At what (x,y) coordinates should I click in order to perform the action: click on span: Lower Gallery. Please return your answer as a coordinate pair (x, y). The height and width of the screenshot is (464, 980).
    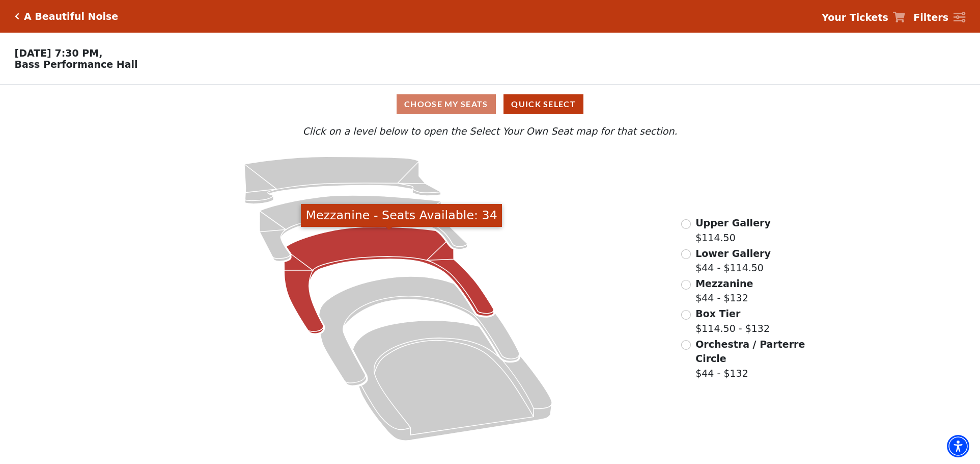
    Looking at the image, I should click on (733, 253).